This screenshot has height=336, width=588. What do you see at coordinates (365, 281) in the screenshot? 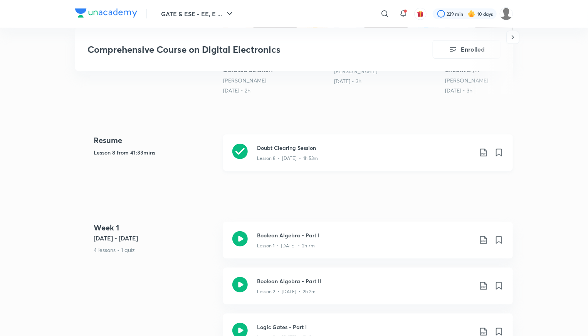
I see `h3: Boolean Algebra - Part II` at bounding box center [365, 281].